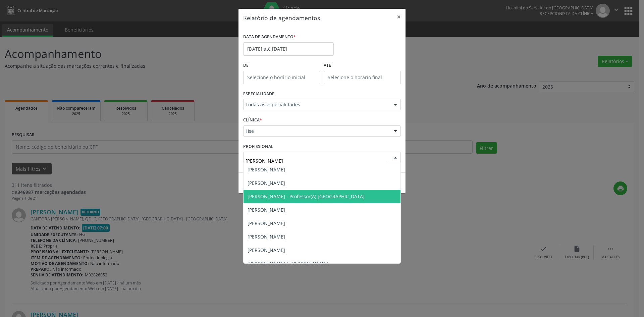 The height and width of the screenshot is (317, 644). I want to click on label: CLÍNICA, so click(252, 120).